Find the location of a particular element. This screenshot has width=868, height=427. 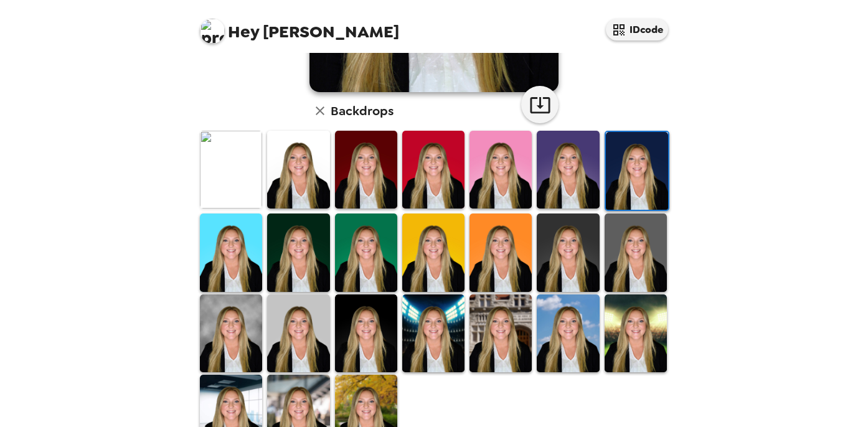

span: Hey is located at coordinates (243, 32).